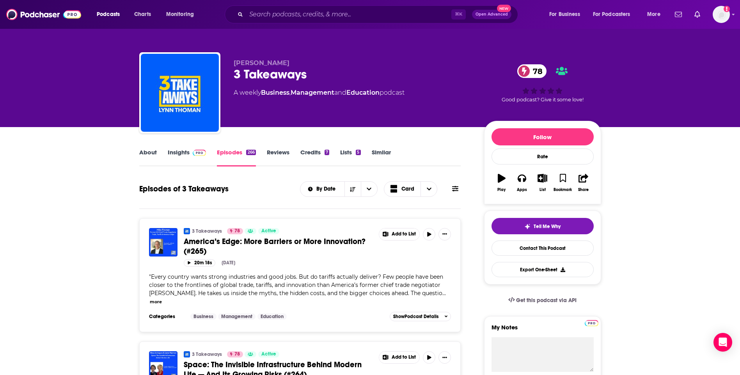  Describe the element at coordinates (327, 189) in the screenshot. I see `span: By Date` at that location.